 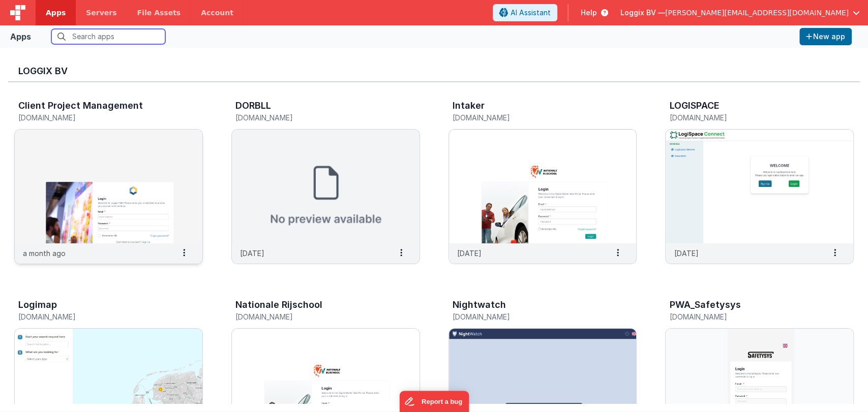 I want to click on p: a month ago, so click(x=45, y=253).